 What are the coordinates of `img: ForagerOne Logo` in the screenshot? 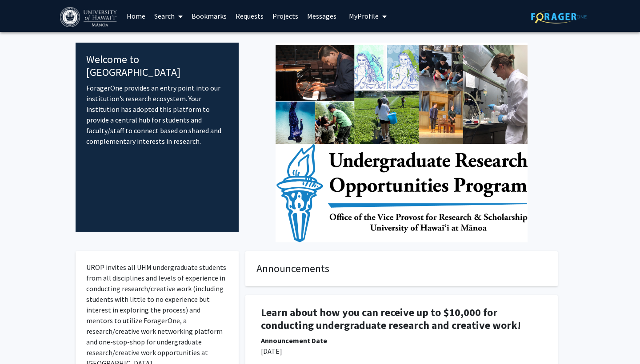 It's located at (559, 17).